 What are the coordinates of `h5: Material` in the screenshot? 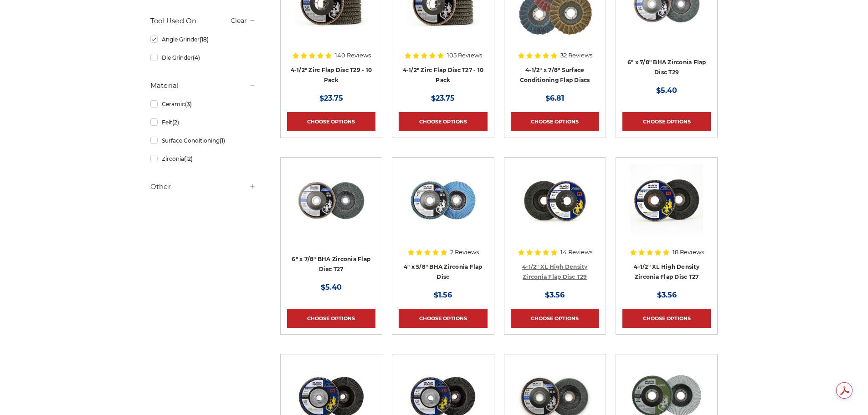 It's located at (203, 86).